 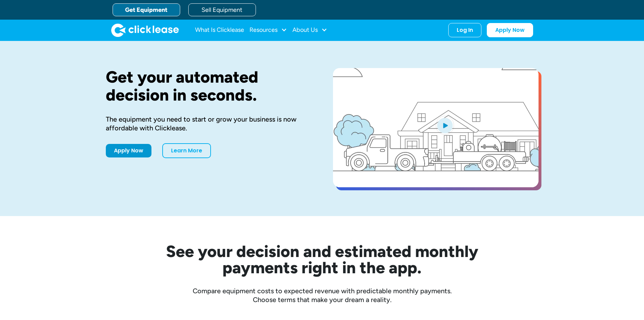 I want to click on a: Sell Equipment, so click(x=222, y=10).